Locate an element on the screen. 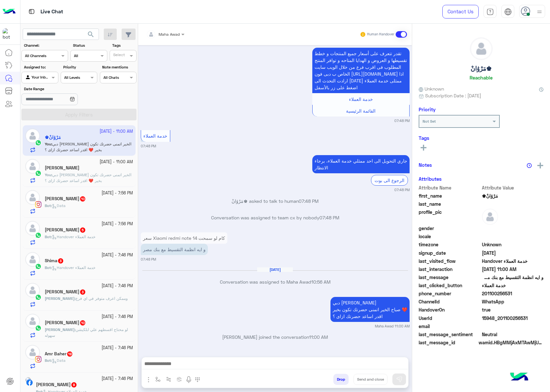 The image size is (550, 392). span: 10:56 AM is located at coordinates (321, 282).